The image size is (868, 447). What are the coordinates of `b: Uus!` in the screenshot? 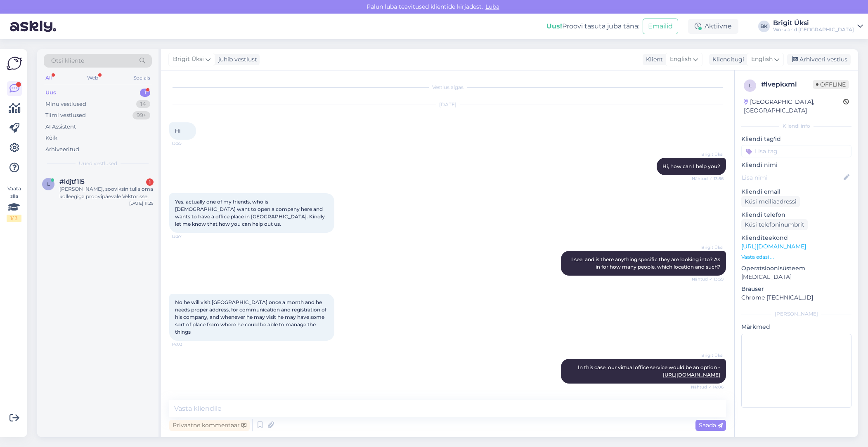 It's located at (554, 26).